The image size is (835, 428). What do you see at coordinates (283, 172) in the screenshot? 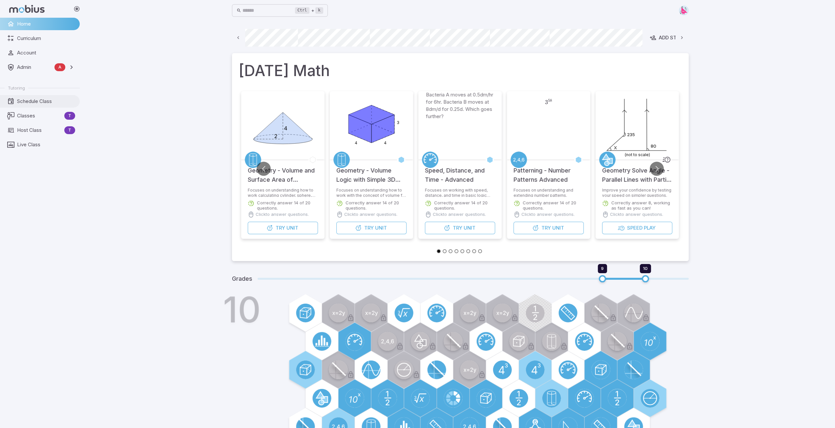
I see `h5: Geometry - Volume and Surface Area of Complex 3D Shapes - Practice` at bounding box center [283, 172].